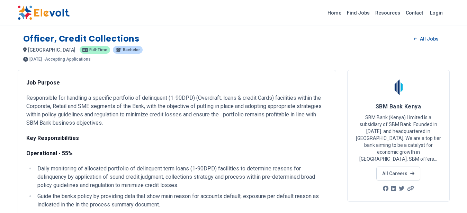 The width and height of the screenshot is (467, 213). Describe the element at coordinates (334, 13) in the screenshot. I see `a: Home` at that location.